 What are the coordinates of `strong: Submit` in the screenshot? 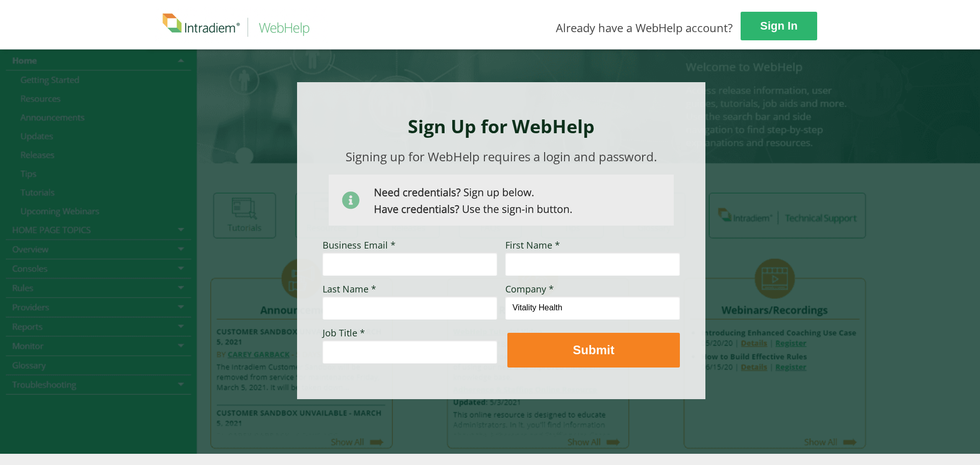 It's located at (593, 350).